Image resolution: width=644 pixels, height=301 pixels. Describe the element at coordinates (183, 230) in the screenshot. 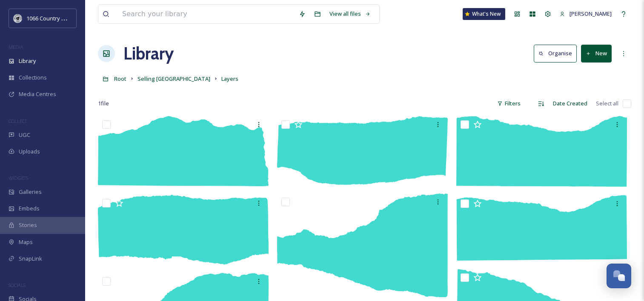

I see `img: HowtoSellSussex_SussexLayers_ChannelTeal-06.png` at that location.